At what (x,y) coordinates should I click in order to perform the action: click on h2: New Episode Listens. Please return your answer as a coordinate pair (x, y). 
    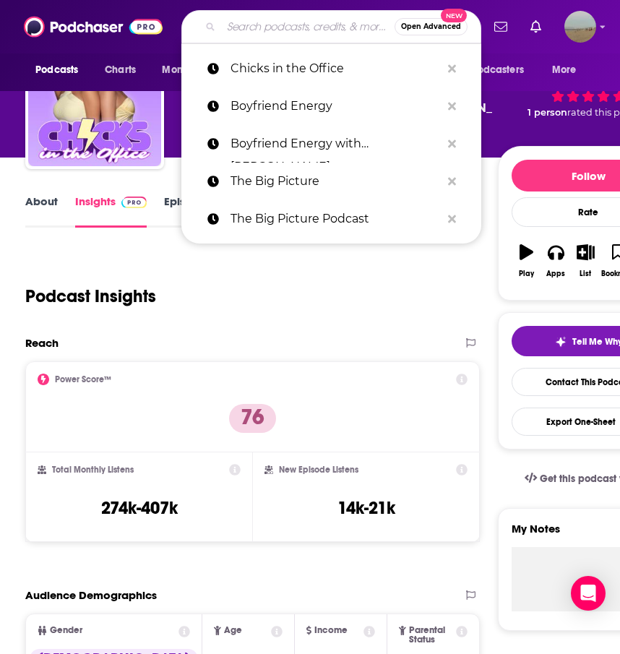
    Looking at the image, I should click on (319, 470).